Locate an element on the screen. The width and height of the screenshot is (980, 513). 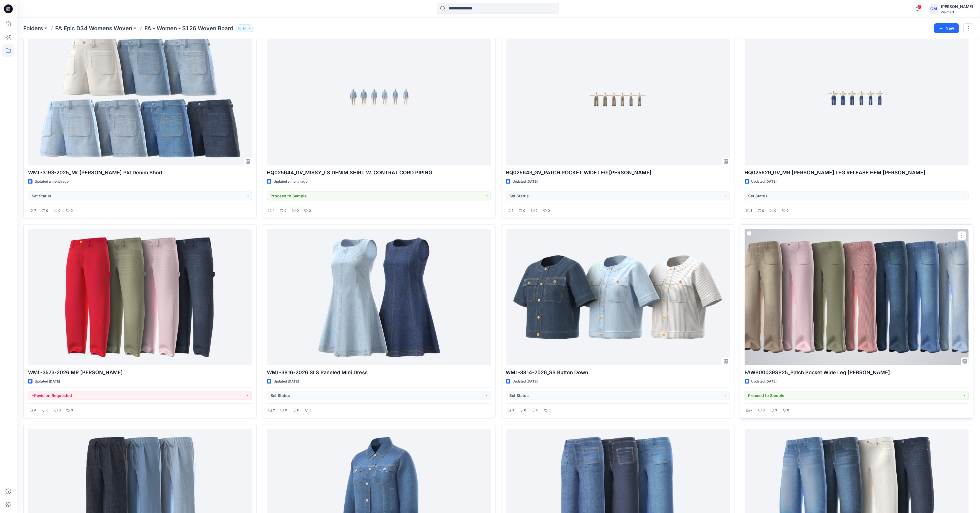
p: WML-3814-2026_SS Button Down is located at coordinates (617, 372).